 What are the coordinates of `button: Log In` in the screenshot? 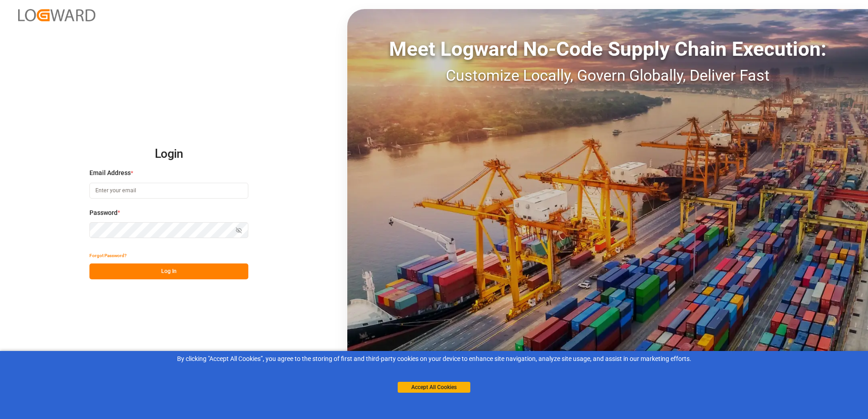 It's located at (169, 271).